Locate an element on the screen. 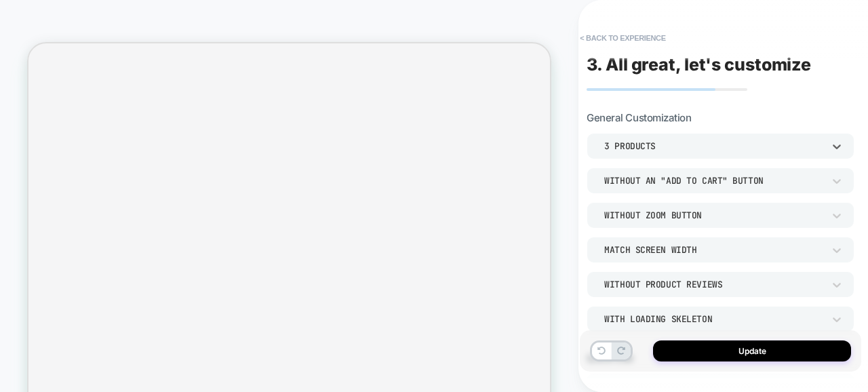  div: WITH LOADING SKELETON is located at coordinates (714, 318).